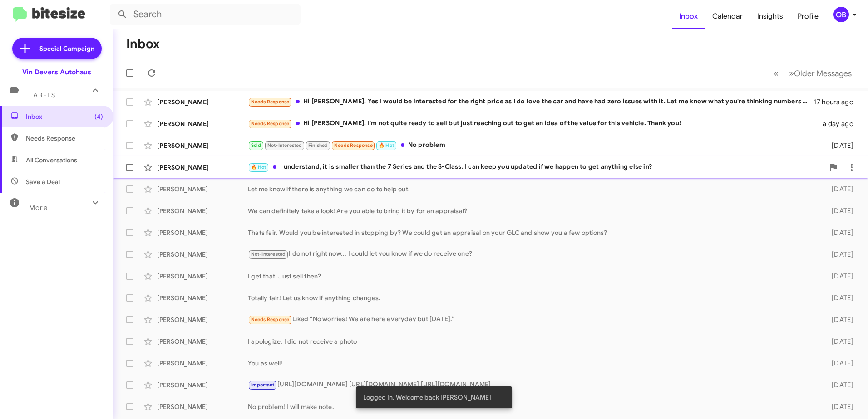 This screenshot has height=419, width=868. Describe the element at coordinates (770, 16) in the screenshot. I see `span: Insights` at that location.